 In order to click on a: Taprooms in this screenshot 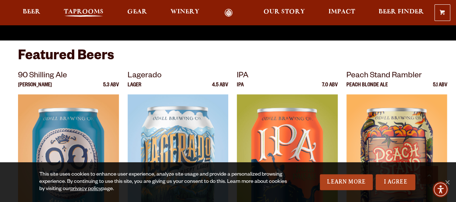, I will do `click(84, 13)`.